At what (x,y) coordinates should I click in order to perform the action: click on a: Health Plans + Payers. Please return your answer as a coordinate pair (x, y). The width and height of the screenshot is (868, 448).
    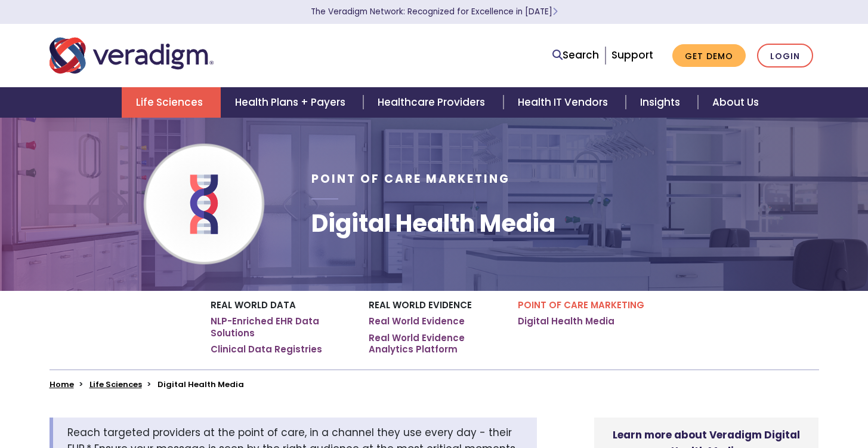
    Looking at the image, I should click on (292, 102).